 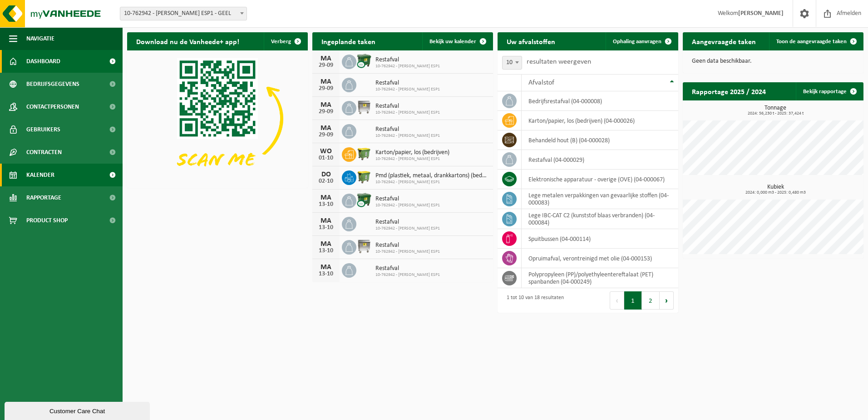 I want to click on a: Bekijk uw kalender, so click(x=457, y=41).